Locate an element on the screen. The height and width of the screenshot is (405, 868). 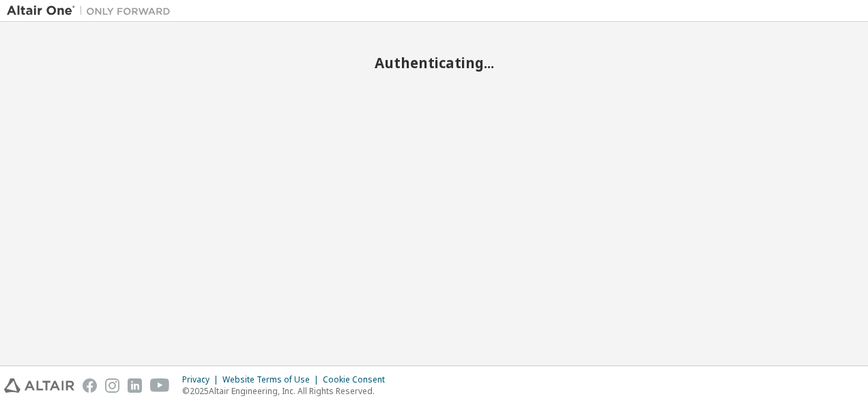
div: Website Terms of Use is located at coordinates (272, 380).